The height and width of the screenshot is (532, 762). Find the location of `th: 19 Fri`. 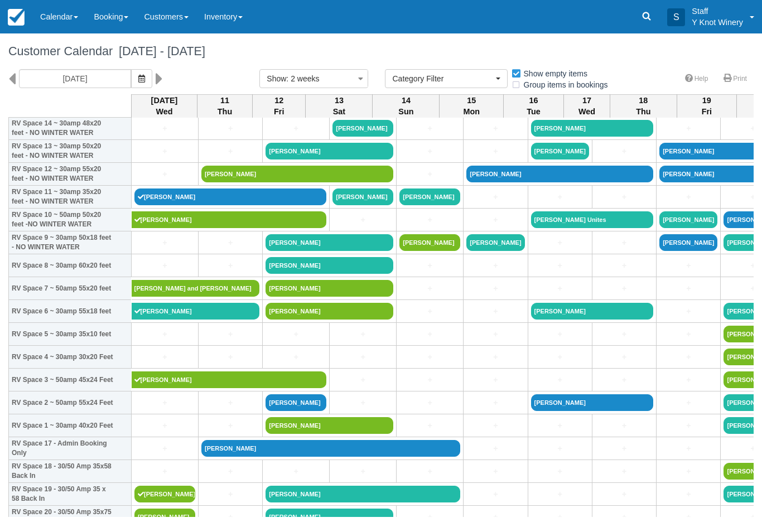

th: 19 Fri is located at coordinates (706, 106).